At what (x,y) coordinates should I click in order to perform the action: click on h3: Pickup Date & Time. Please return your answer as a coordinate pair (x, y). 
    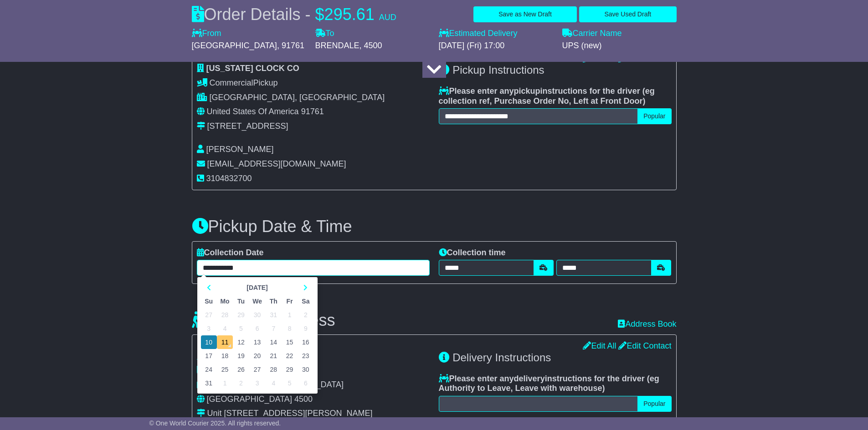
    Looking at the image, I should click on (434, 227).